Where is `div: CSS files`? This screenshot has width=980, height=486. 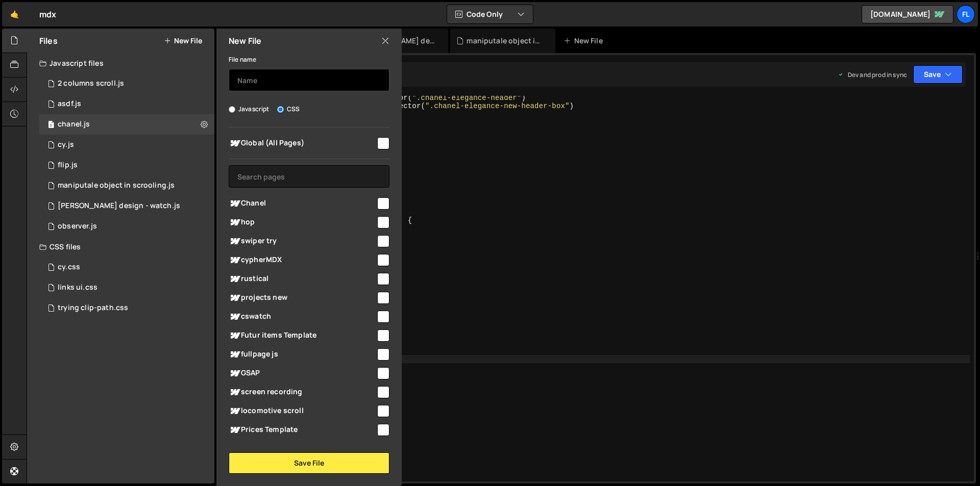
div: CSS files is located at coordinates (121, 247).